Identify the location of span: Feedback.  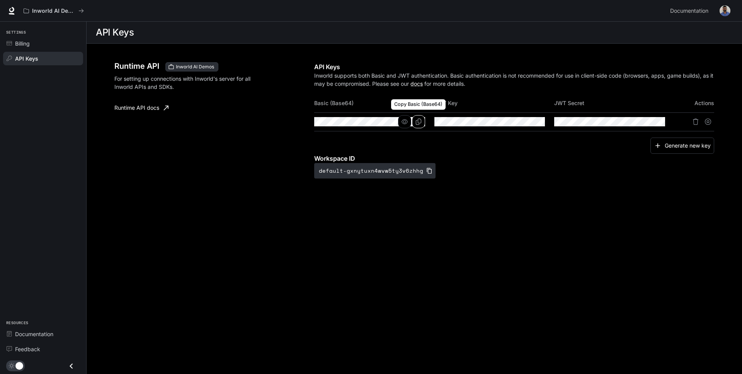
(27, 349).